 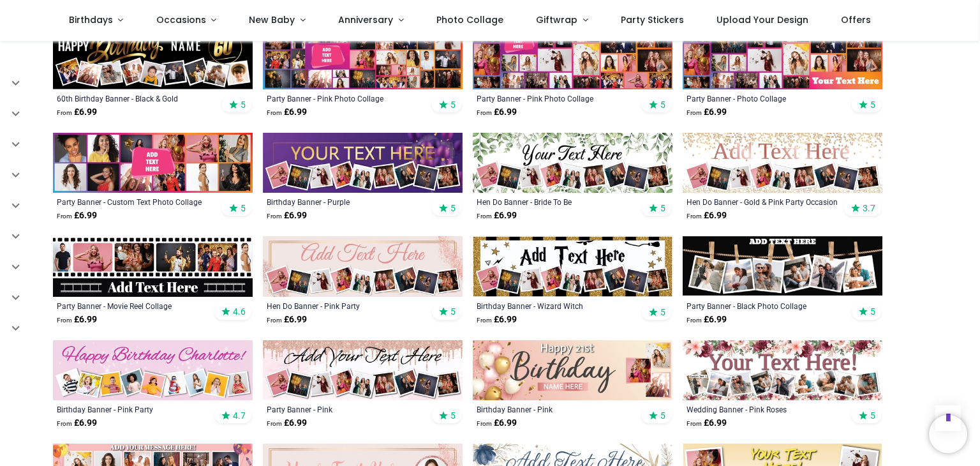 What do you see at coordinates (362, 60) in the screenshot?
I see `img: Personalised Party Banner - Pink Photo Collage - Add Text & 30 Photo Upload` at bounding box center [362, 60].